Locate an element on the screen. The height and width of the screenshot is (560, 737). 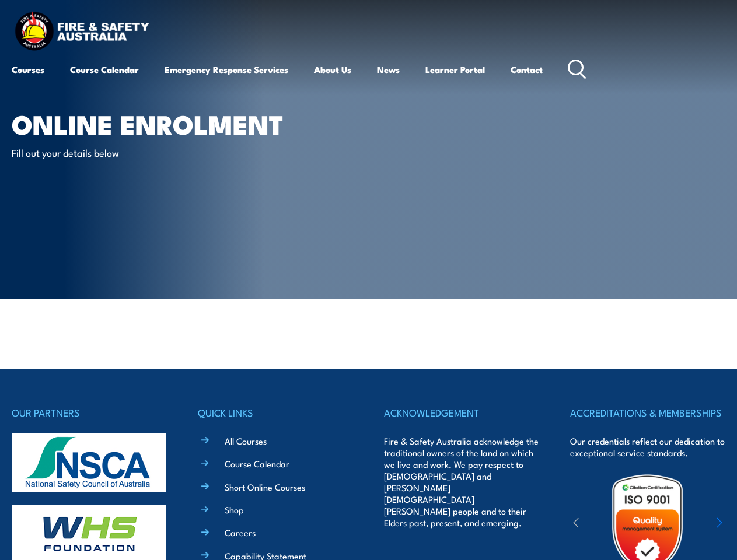
h4: ACCREDITATIONS & MEMBERSHIPS is located at coordinates (647, 412).